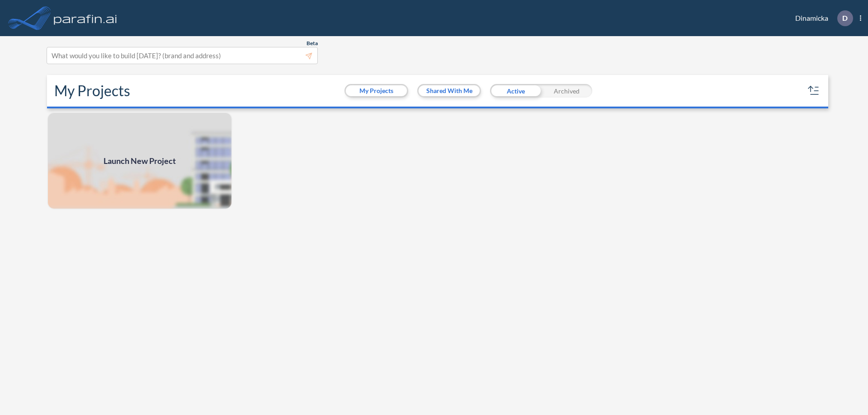 The width and height of the screenshot is (868, 415). Describe the element at coordinates (515, 91) in the screenshot. I see `div: Active` at that location.